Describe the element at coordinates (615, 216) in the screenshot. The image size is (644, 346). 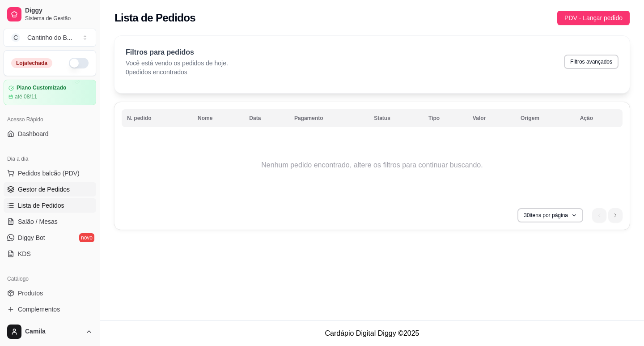
I see `li: next page button` at that location.